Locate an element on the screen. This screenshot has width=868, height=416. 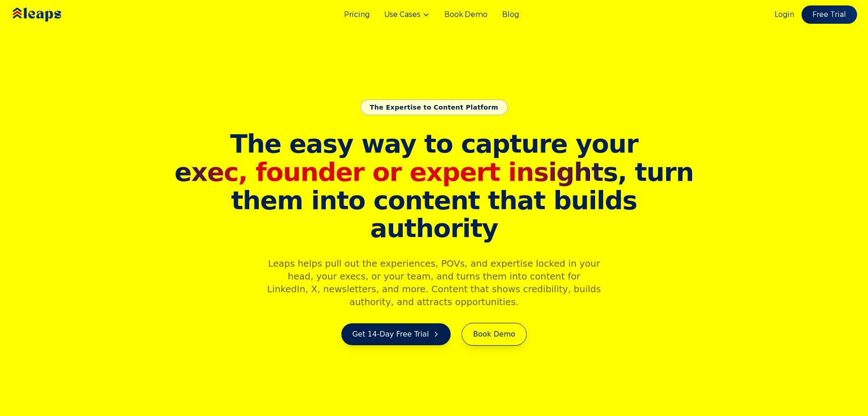
div: The Expertise to Content Platform is located at coordinates (435, 108).